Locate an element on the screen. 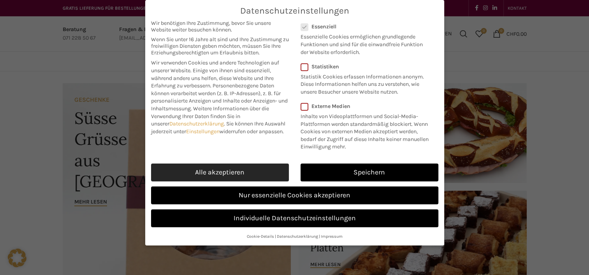 The width and height of the screenshot is (589, 275). p: Inhalte von Videoplattformen und Social-Media-Plattformen werden standardmäßig blockiert. Wenn Co... is located at coordinates (367, 130).